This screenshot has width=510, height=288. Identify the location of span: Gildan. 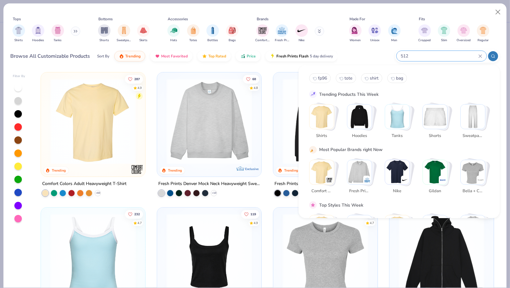
(435, 191).